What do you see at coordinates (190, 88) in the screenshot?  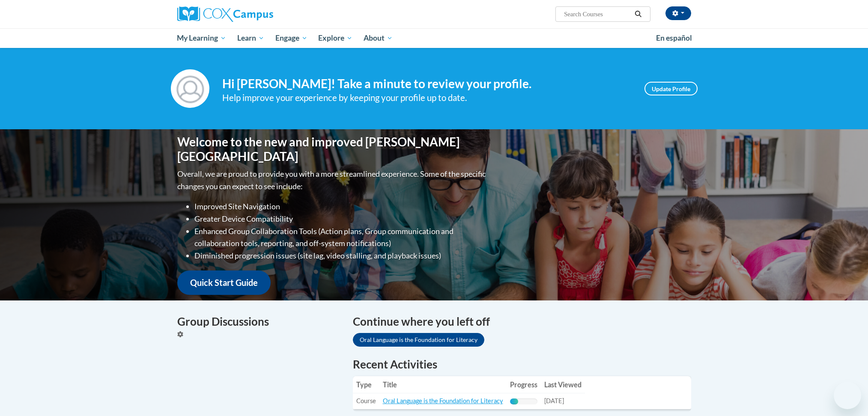 I see `img: Profile Image` at bounding box center [190, 88].